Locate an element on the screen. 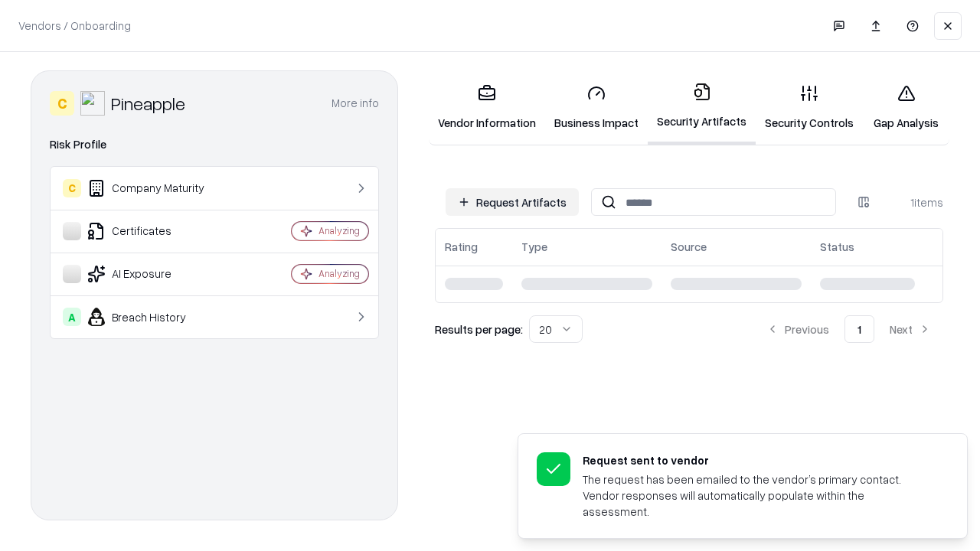 Image resolution: width=980 pixels, height=551 pixels. div: Source is located at coordinates (688, 246).